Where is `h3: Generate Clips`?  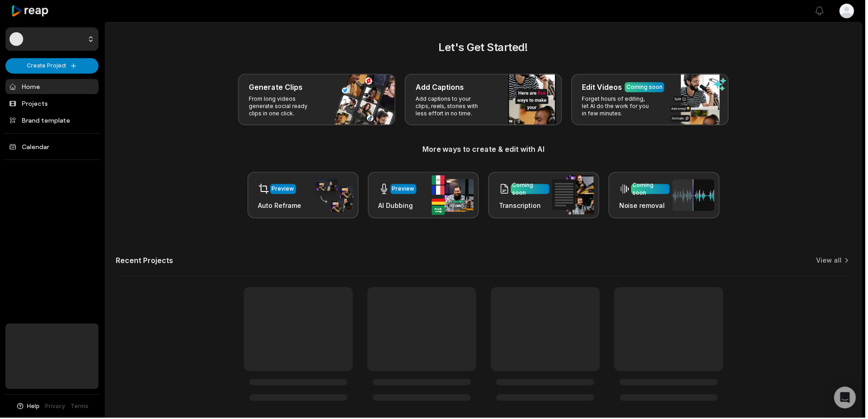
h3: Generate Clips is located at coordinates (276, 87).